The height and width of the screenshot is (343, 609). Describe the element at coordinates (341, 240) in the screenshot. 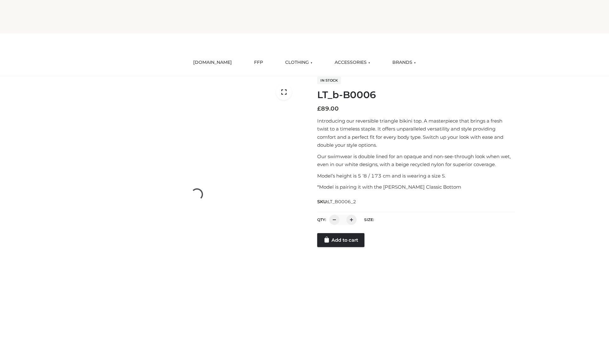

I see `a: Add to cart` at that location.